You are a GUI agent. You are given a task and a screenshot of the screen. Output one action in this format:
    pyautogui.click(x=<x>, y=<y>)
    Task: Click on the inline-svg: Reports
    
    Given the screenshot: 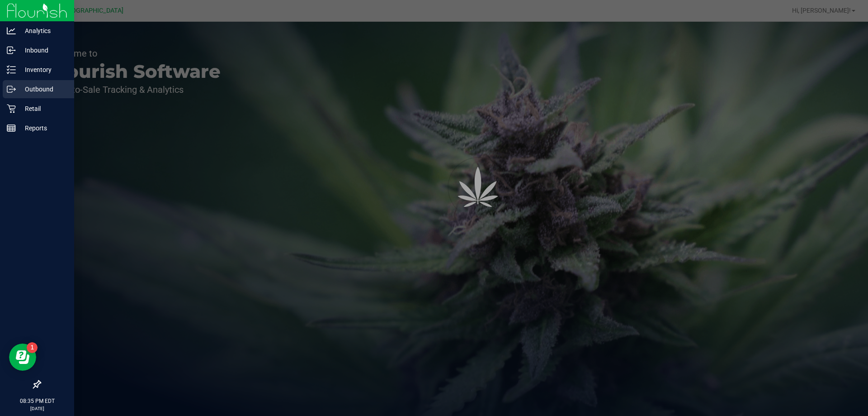 What is the action you would take?
    pyautogui.click(x=11, y=128)
    